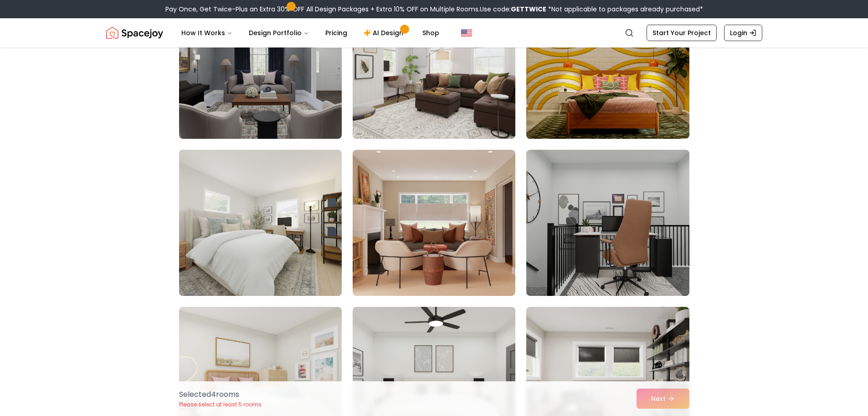 The height and width of the screenshot is (416, 868). What do you see at coordinates (514, 9) in the screenshot?
I see `span: Use code:` at bounding box center [514, 9].